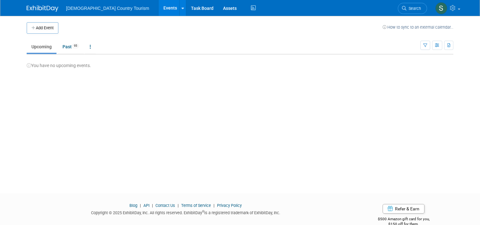 This screenshot has height=225, width=480. I want to click on a: Contact Us, so click(165, 205).